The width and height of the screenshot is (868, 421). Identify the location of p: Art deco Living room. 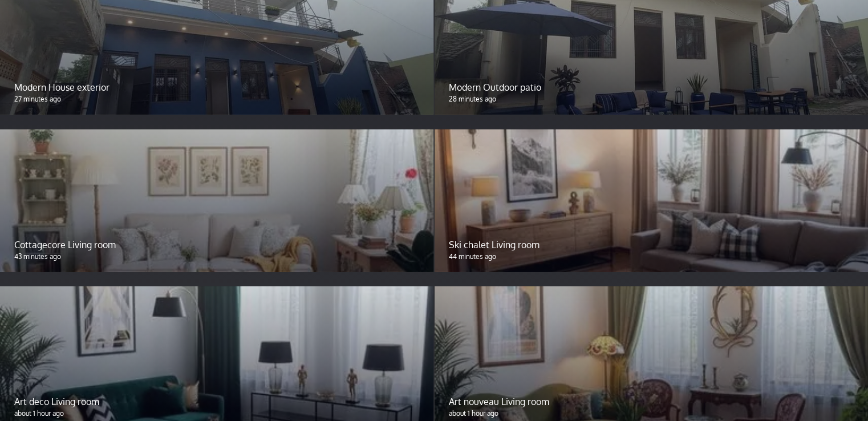
(217, 401).